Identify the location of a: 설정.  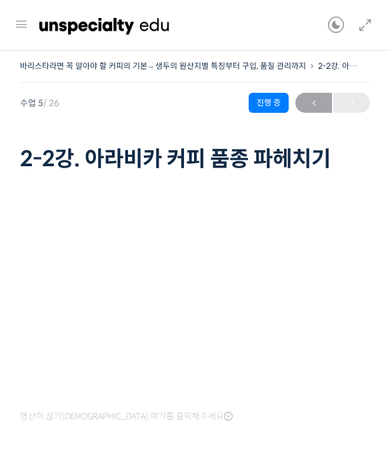
(214, 380).